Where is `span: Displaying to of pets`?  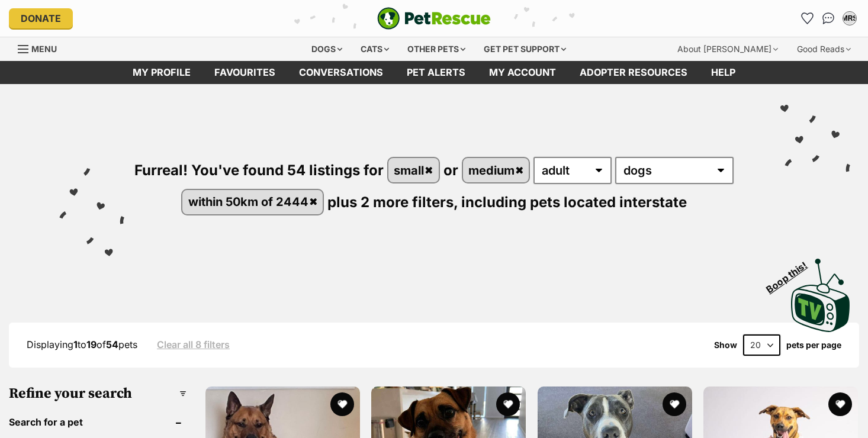 span: Displaying to of pets is located at coordinates (82, 345).